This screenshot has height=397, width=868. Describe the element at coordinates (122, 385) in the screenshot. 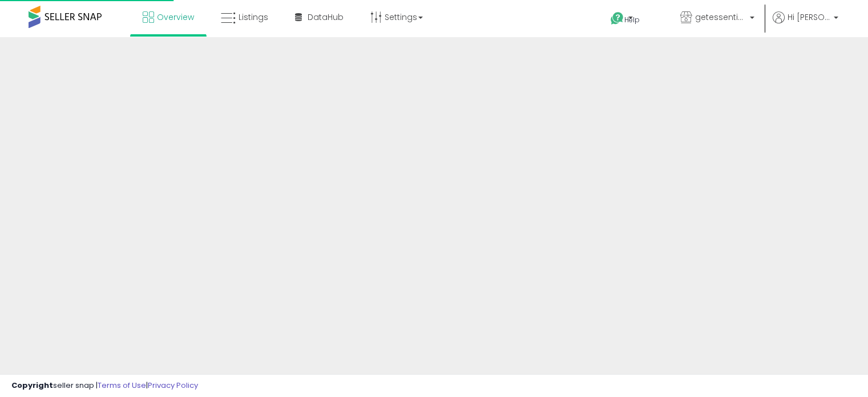

I see `a: Terms of Use` at that location.